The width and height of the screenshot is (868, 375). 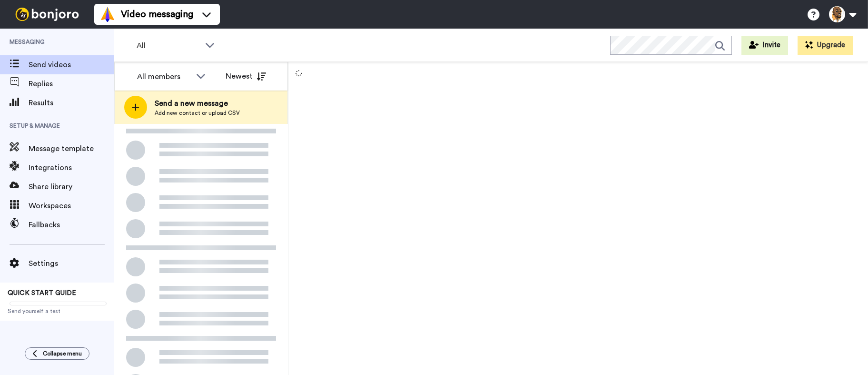 I want to click on span: Collapse menu, so click(x=63, y=354).